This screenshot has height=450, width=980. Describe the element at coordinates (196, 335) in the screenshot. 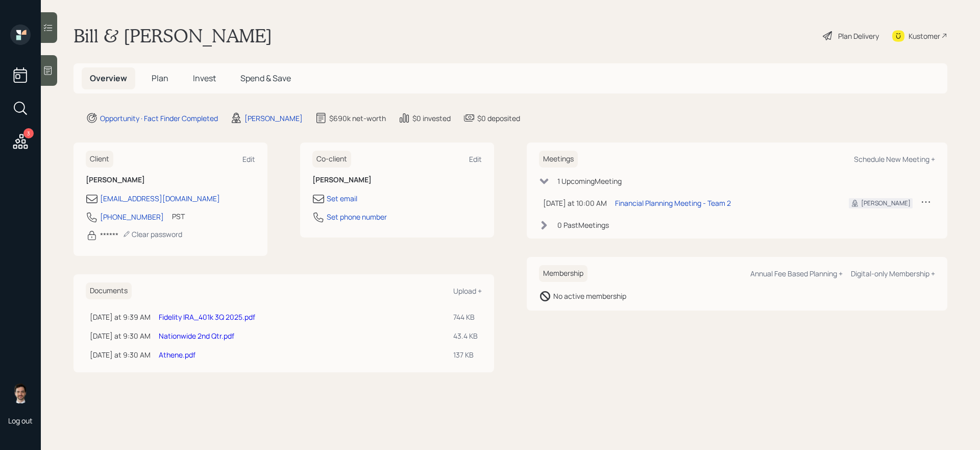

I see `a: Nationwide 2nd Qtr.pdf` at that location.